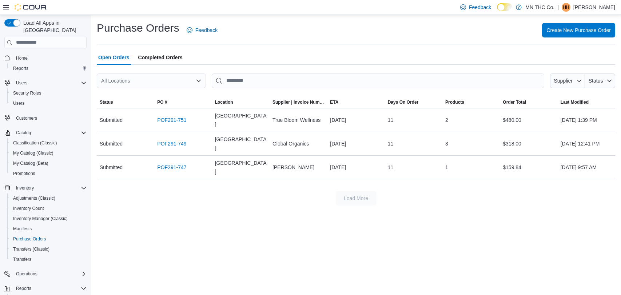 This screenshot has height=295, width=621. I want to click on a: Transfers, so click(22, 259).